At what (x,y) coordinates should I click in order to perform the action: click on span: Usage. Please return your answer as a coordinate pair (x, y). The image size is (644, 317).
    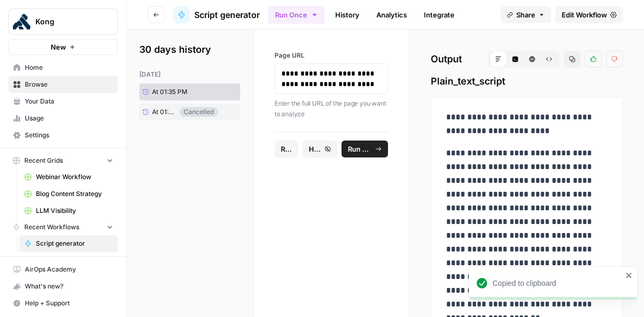
    Looking at the image, I should click on (68, 118).